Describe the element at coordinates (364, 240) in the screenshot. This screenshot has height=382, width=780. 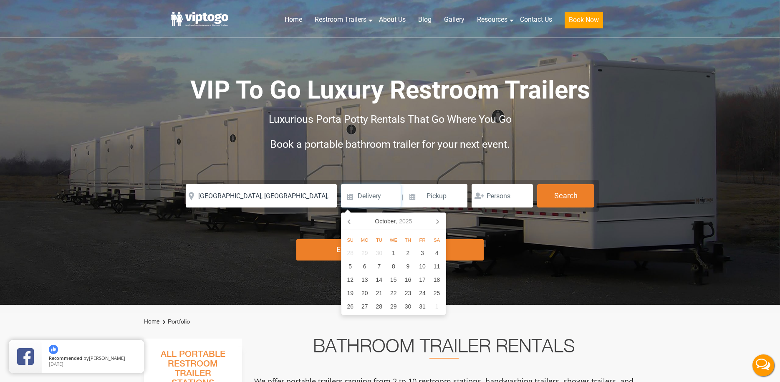
I see `div: Mo` at that location.